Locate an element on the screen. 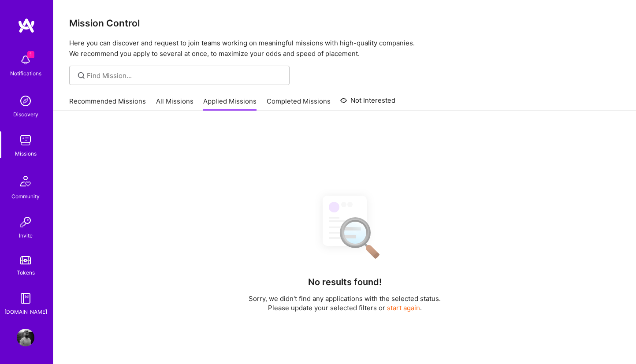 Image resolution: width=636 pixels, height=364 pixels. a: Not Interested is located at coordinates (367, 103).